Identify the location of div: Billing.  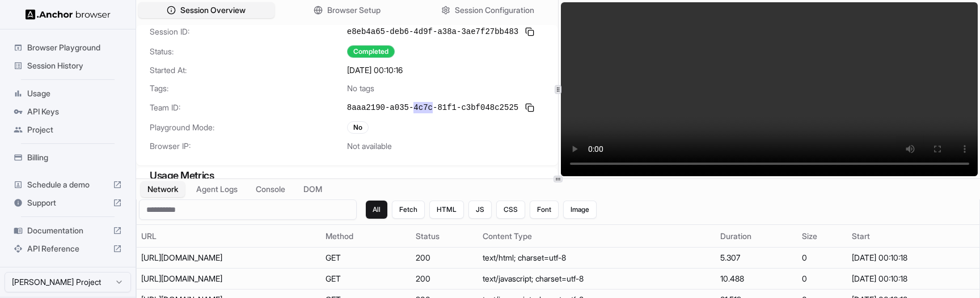
(68, 158).